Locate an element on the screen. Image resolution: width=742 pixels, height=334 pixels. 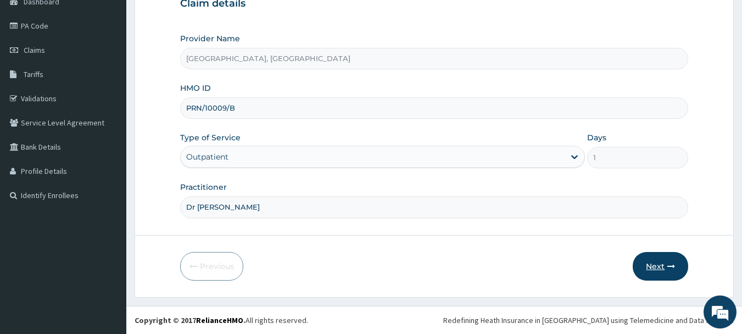
textarea: Type your message and hit 'Enter' is located at coordinates (107, 238).